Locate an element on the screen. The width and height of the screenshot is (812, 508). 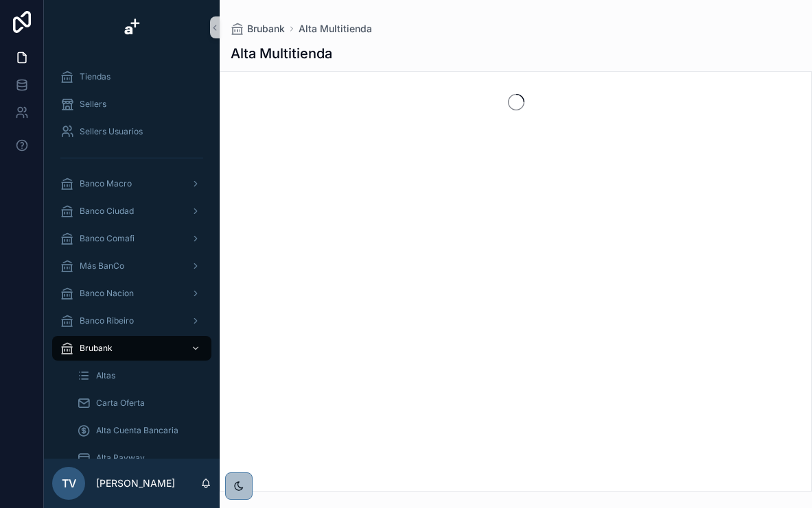
a: Altas is located at coordinates (140, 376).